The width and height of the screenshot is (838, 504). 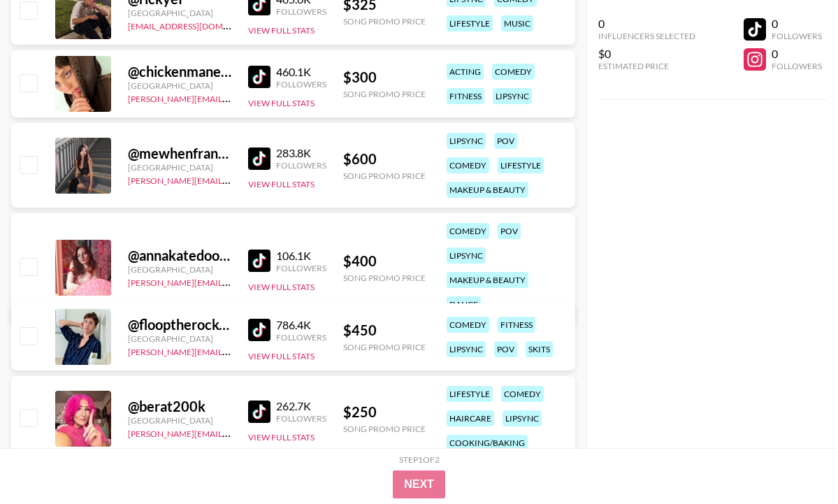 What do you see at coordinates (301, 406) in the screenshot?
I see `div: 262.7K` at bounding box center [301, 406].